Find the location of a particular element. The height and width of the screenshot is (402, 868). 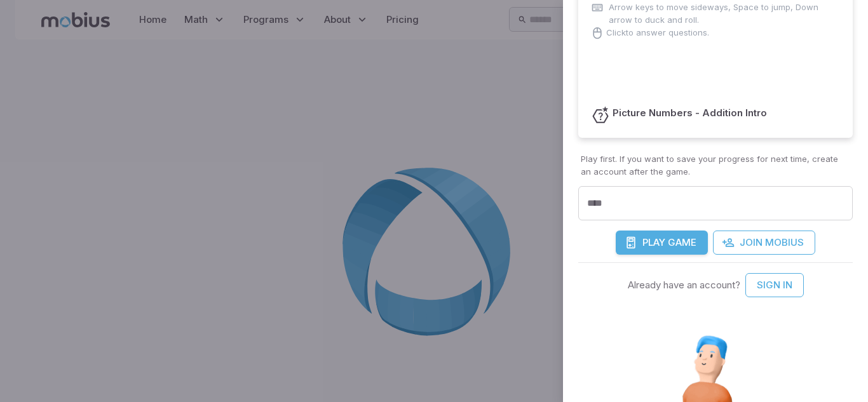

a: Join Mobius is located at coordinates (764, 242).